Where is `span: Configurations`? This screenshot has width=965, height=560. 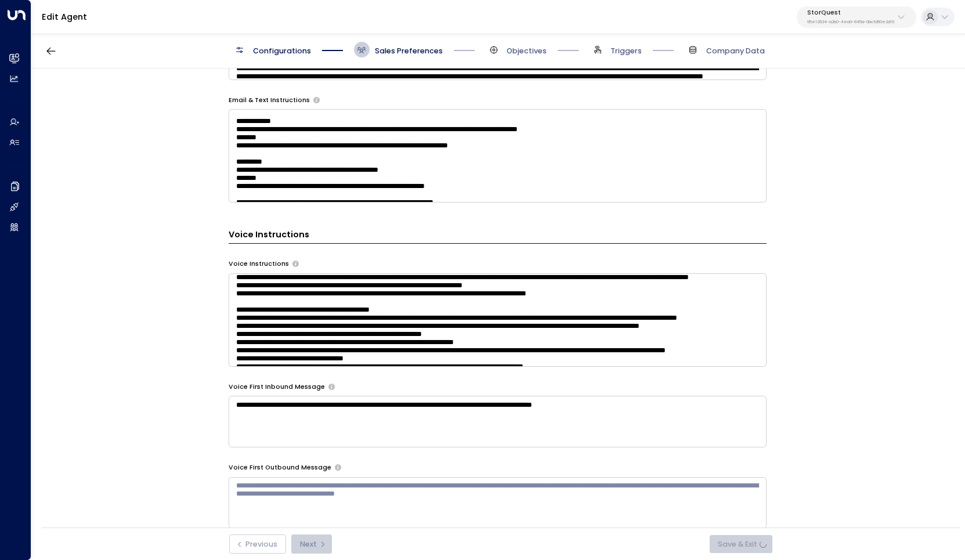 span: Configurations is located at coordinates (282, 51).